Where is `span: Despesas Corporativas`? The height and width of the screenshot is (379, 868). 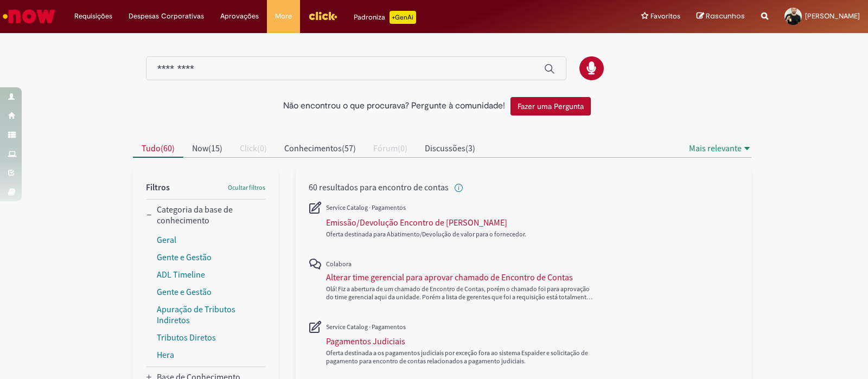
span: Despesas Corporativas is located at coordinates (166, 16).